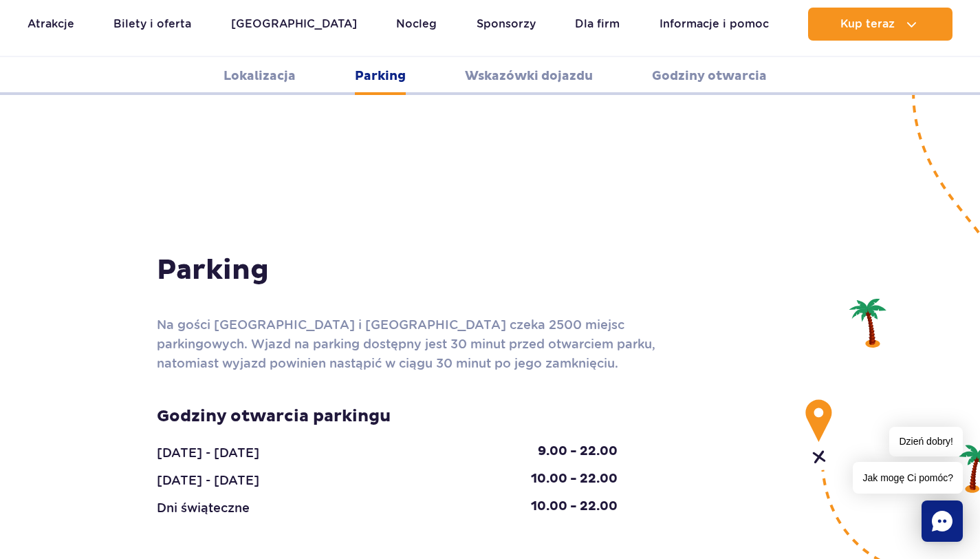 The image size is (980, 559). I want to click on a: Lokalizacja, so click(259, 76).